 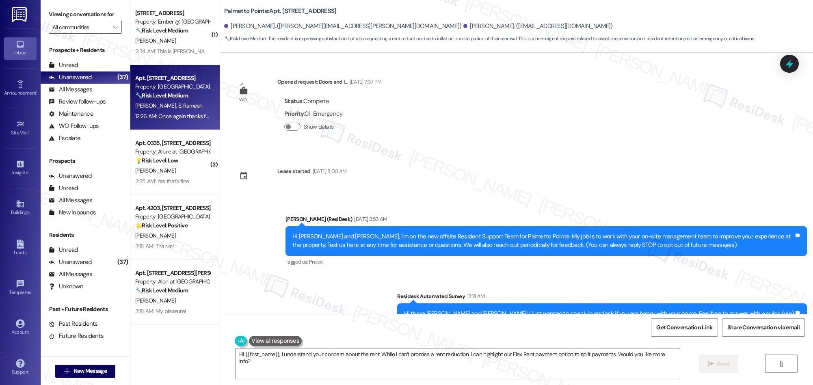 What do you see at coordinates (684, 327) in the screenshot?
I see `button: Get Conversation Link` at bounding box center [684, 327].